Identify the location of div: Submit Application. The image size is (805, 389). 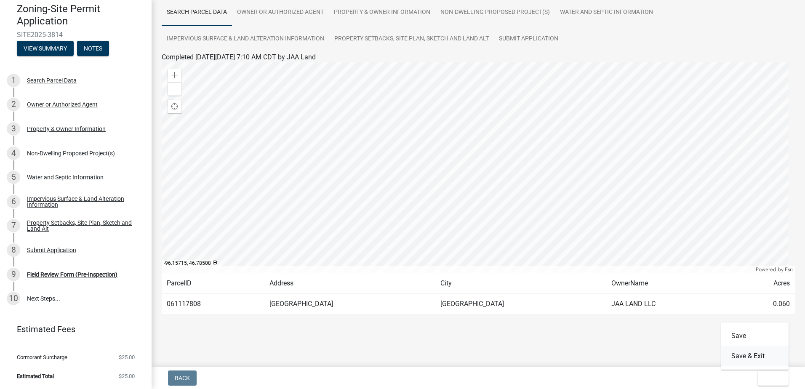
(51, 250).